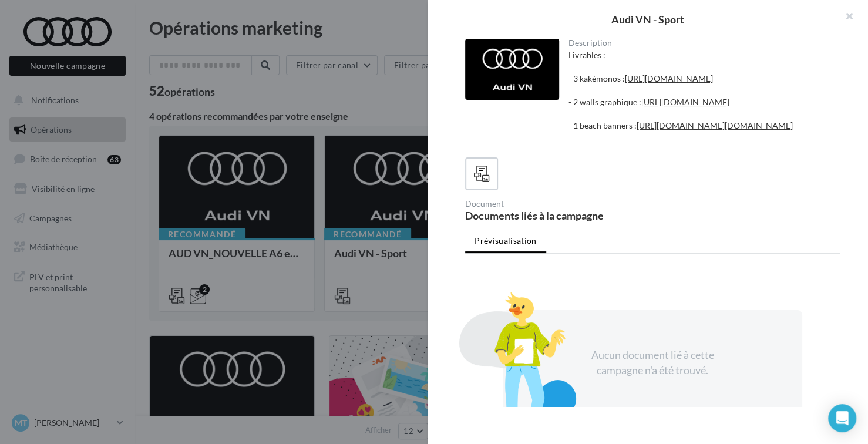  Describe the element at coordinates (556, 204) in the screenshot. I see `div: Document` at that location.